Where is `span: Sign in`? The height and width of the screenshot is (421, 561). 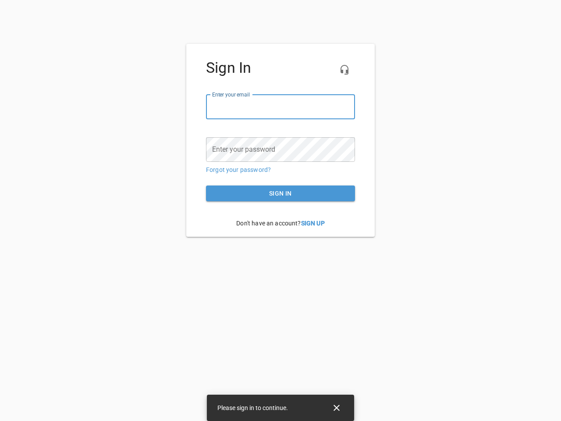 span: Sign in is located at coordinates (280, 193).